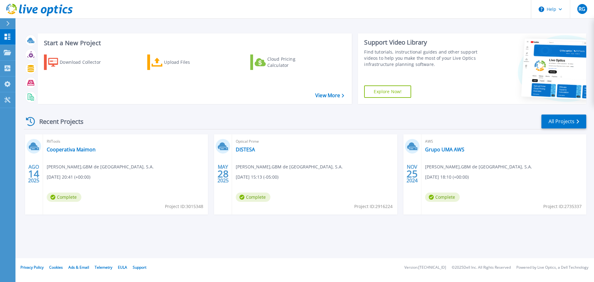  Describe the element at coordinates (387, 92) in the screenshot. I see `a: Explore Now!` at that location.